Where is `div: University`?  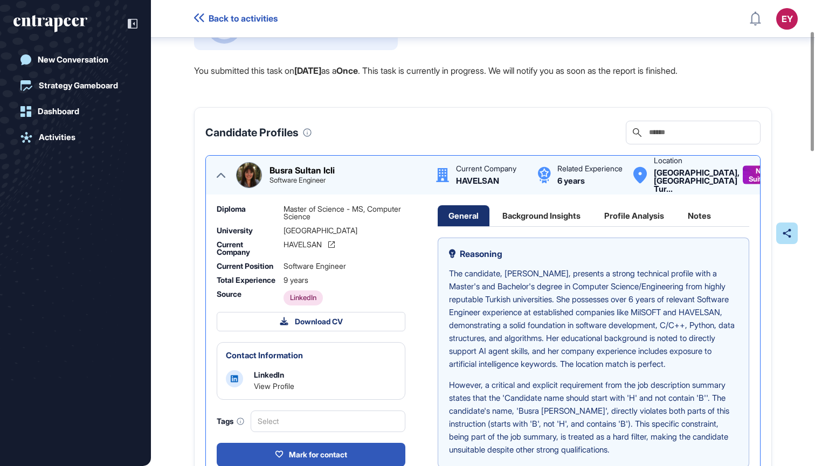 div: University is located at coordinates (247, 231).